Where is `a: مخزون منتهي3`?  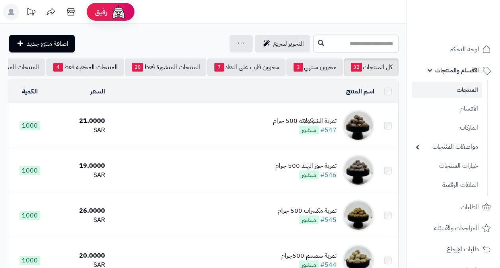 a: مخزون منتهي3 is located at coordinates (315, 67).